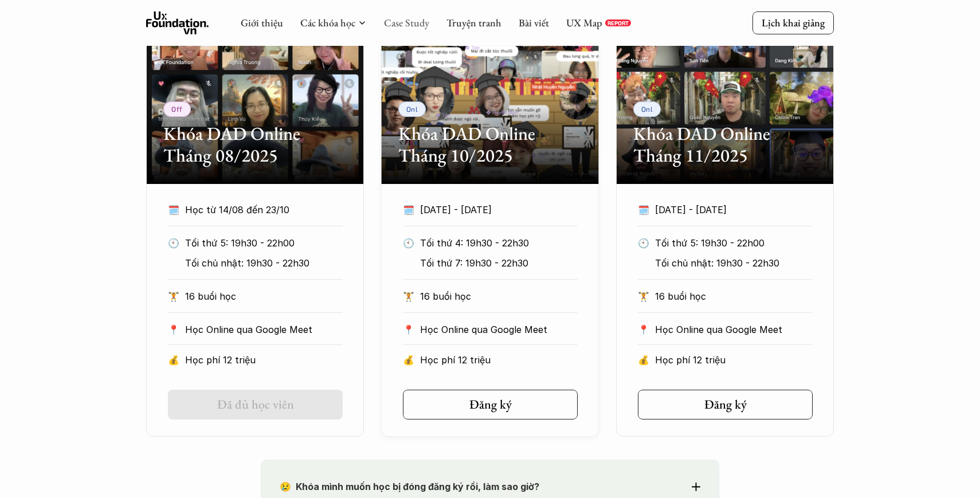 The height and width of the screenshot is (498, 980). What do you see at coordinates (584, 23) in the screenshot?
I see `a: UX Map` at bounding box center [584, 23].